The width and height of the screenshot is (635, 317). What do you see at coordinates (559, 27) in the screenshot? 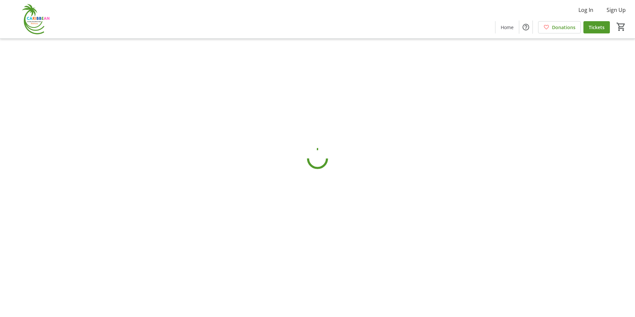
I see `a: Donations` at bounding box center [559, 27].